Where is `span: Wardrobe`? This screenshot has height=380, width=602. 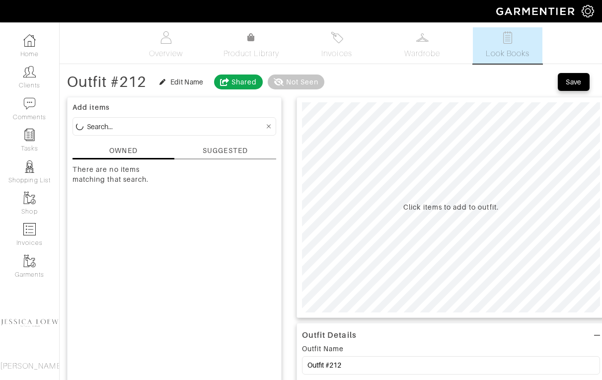
span: Wardrobe is located at coordinates (422, 54).